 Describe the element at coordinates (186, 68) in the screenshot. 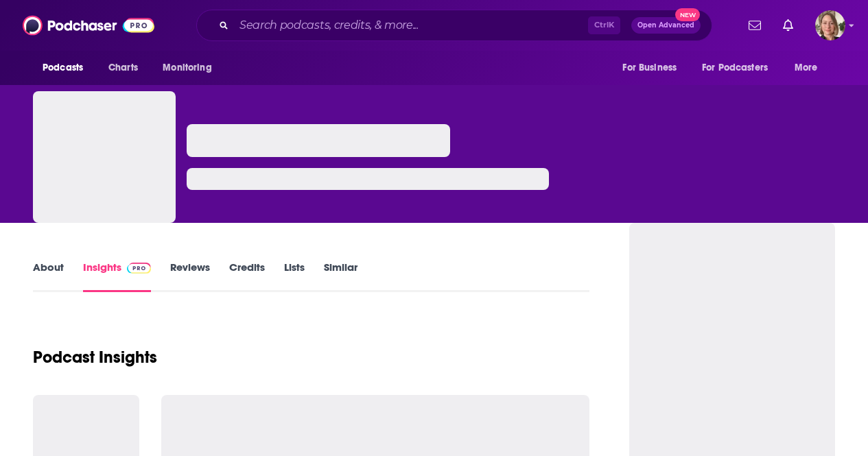

I see `span: Monitoring` at that location.